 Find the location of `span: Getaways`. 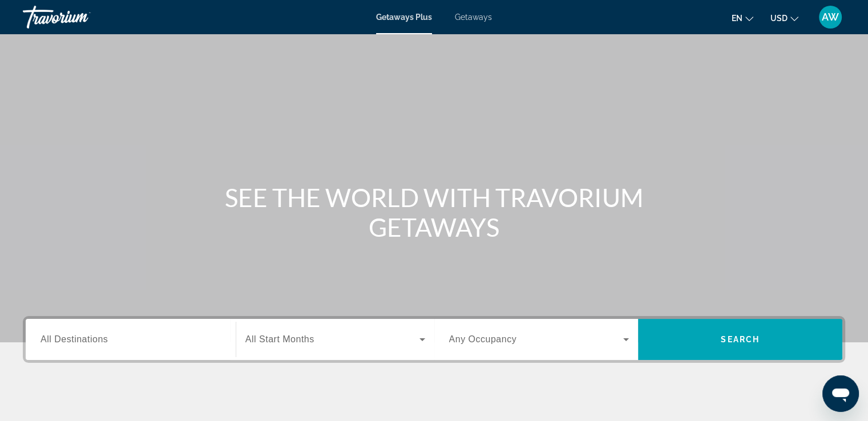

span: Getaways is located at coordinates (473, 17).